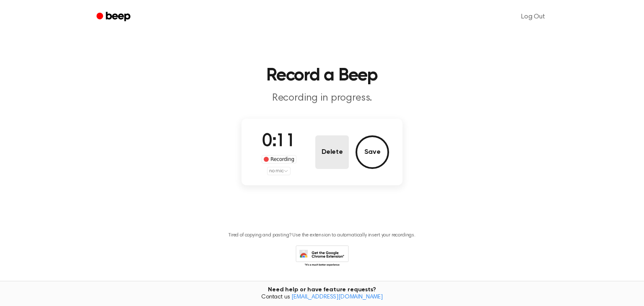  What do you see at coordinates (533, 16) in the screenshot?
I see `a: Log Out` at bounding box center [533, 16].